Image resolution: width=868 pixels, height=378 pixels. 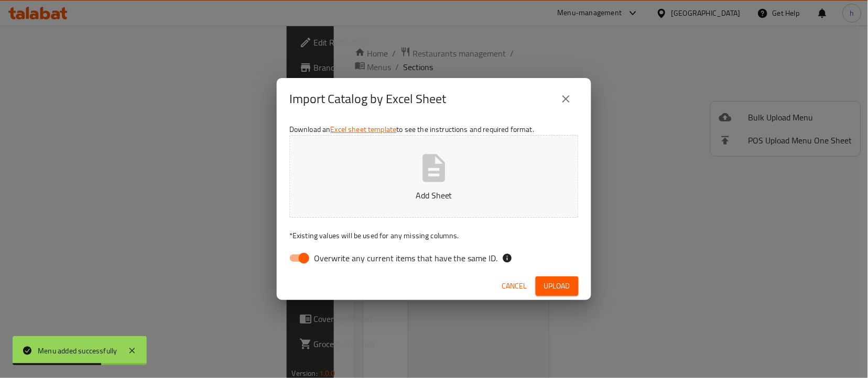 What do you see at coordinates (434, 195) in the screenshot?
I see `p: Add Sheet` at bounding box center [434, 195].